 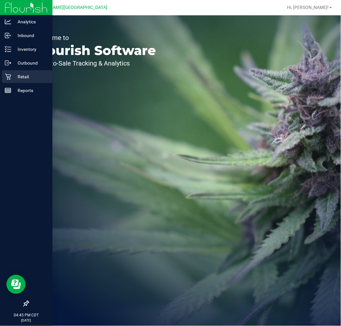 What do you see at coordinates (95, 63) in the screenshot?
I see `p: Seed-to-Sale Tracking & Analytics` at bounding box center [95, 63].